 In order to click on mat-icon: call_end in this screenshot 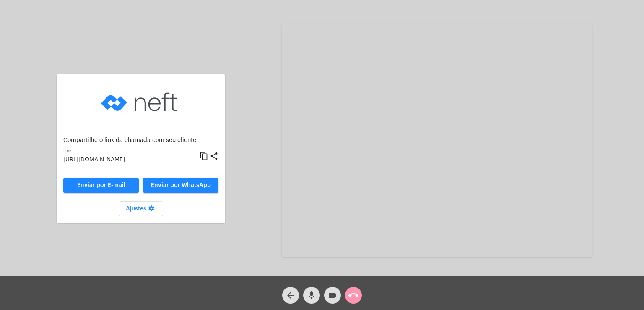, I will do `click(354, 295)`.